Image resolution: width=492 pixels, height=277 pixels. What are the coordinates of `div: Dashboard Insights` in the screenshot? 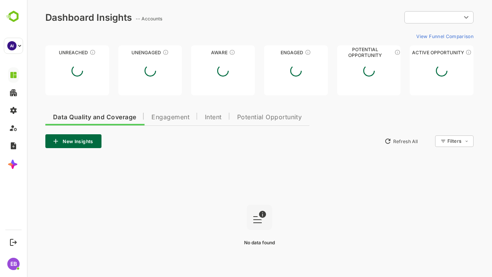 It's located at (62, 17).